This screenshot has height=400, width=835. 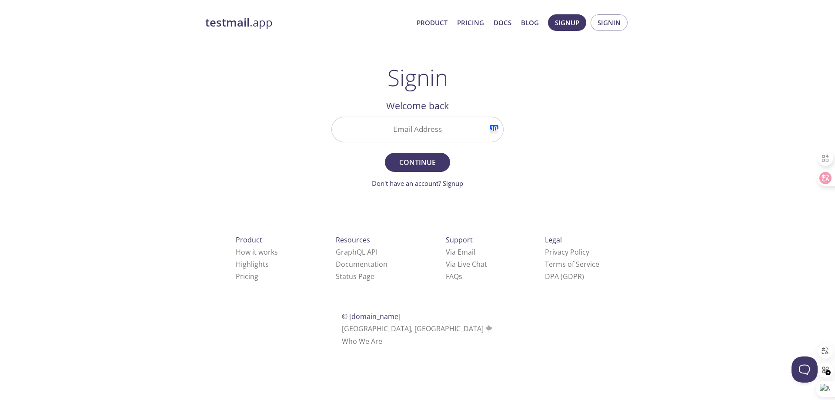 I want to click on span: Continue, so click(x=417, y=162).